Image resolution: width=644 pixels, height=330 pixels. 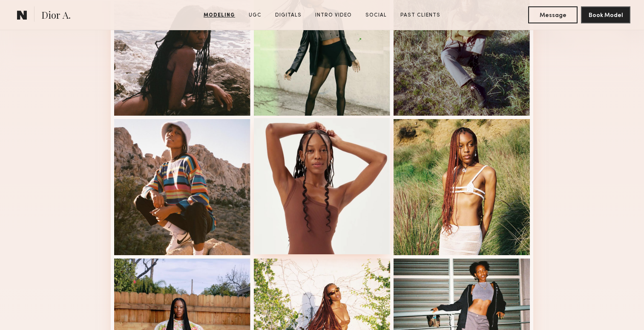 I want to click on button: Message, so click(x=553, y=15).